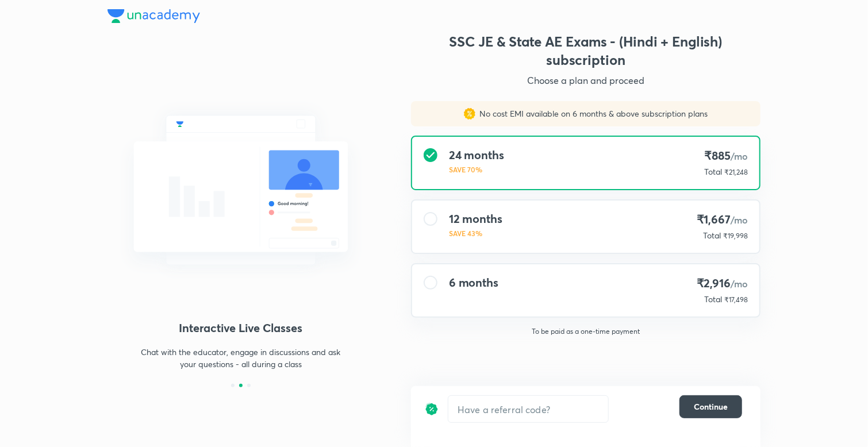 This screenshot has width=868, height=447. I want to click on h4: ₹885, so click(723, 156).